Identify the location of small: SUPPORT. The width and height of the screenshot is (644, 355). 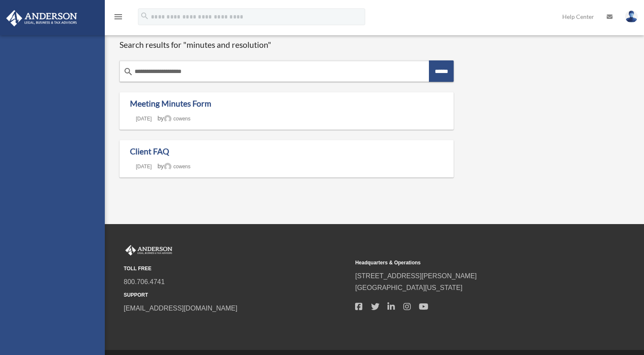
(237, 295).